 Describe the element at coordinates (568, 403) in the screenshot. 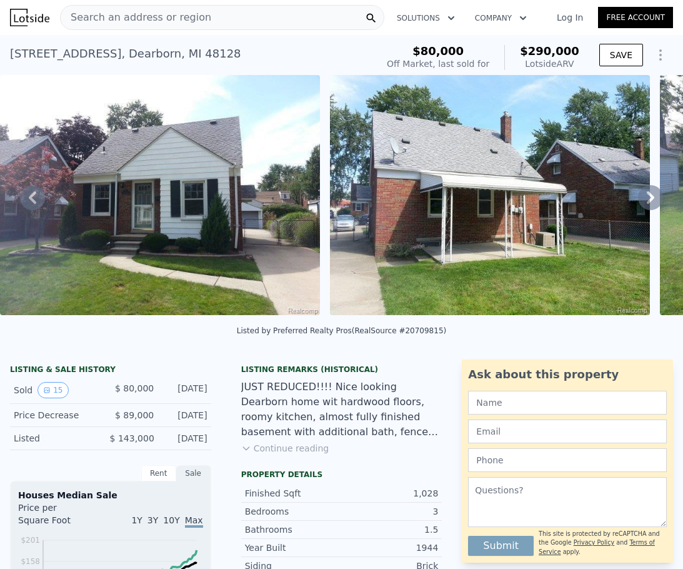

I see `input: Name` at that location.